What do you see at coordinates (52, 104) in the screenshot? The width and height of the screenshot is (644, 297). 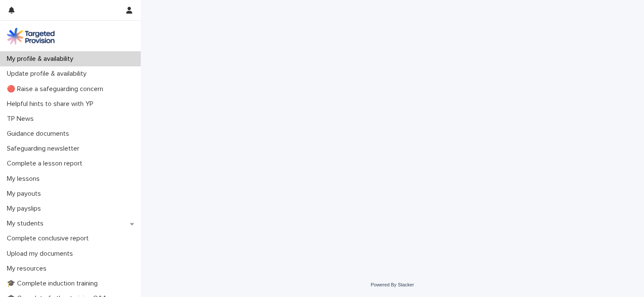 I see `p: Helpful hints to share with YP` at bounding box center [52, 104].